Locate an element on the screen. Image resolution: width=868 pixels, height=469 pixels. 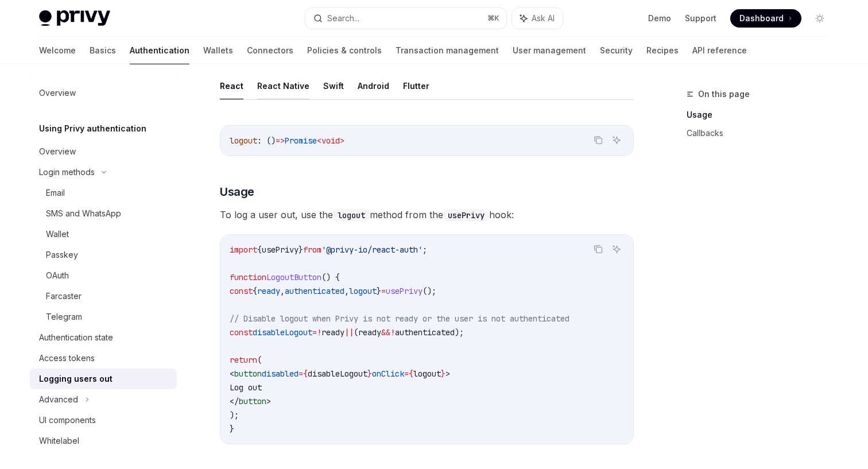
button: React Native is located at coordinates (283, 85).